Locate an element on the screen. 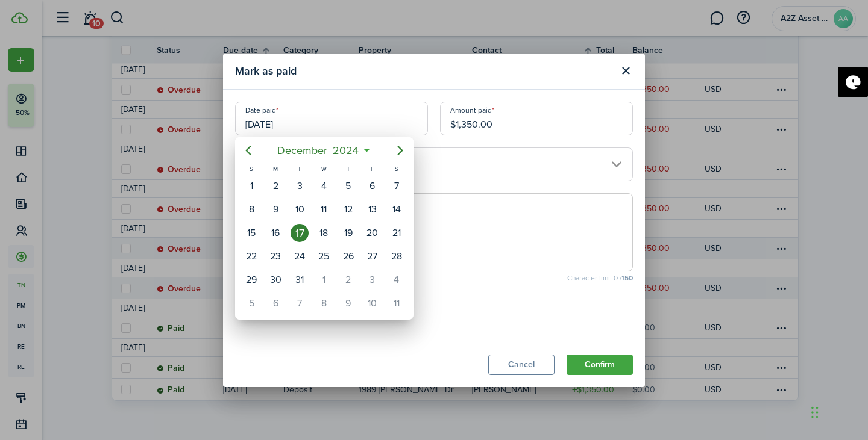 The height and width of the screenshot is (440, 868). div: Tuesday, December 17, 2024 is located at coordinates (300, 233).